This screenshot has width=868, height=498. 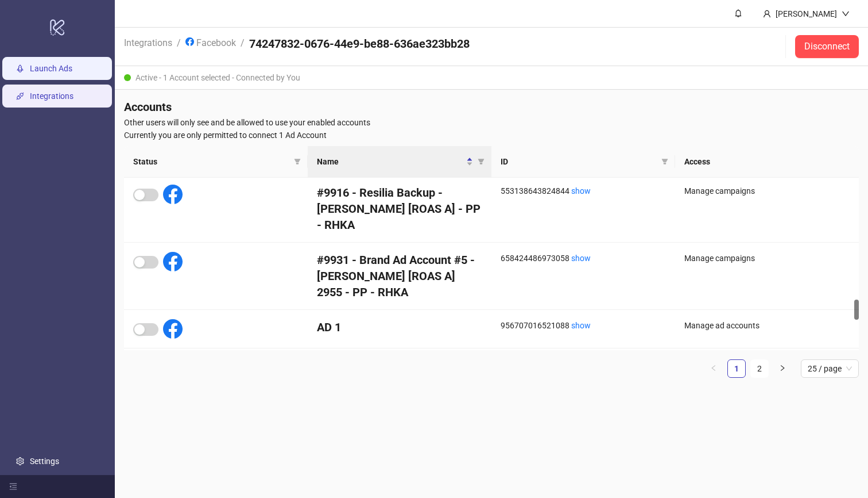 What do you see at coordinates (760, 368) in the screenshot?
I see `li: 2` at bounding box center [760, 368].